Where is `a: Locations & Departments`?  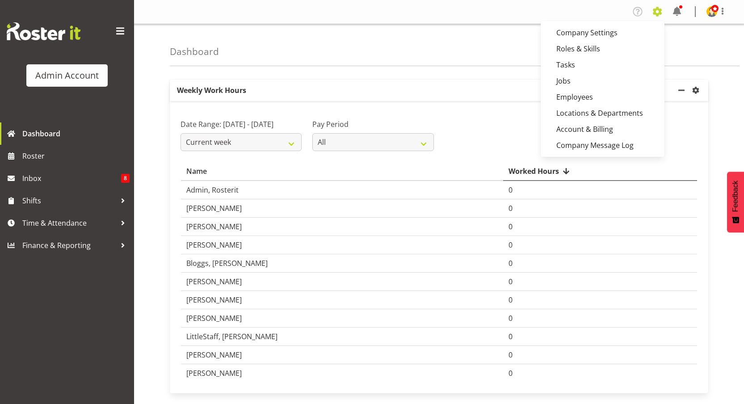
a: Locations & Departments is located at coordinates (602, 113).